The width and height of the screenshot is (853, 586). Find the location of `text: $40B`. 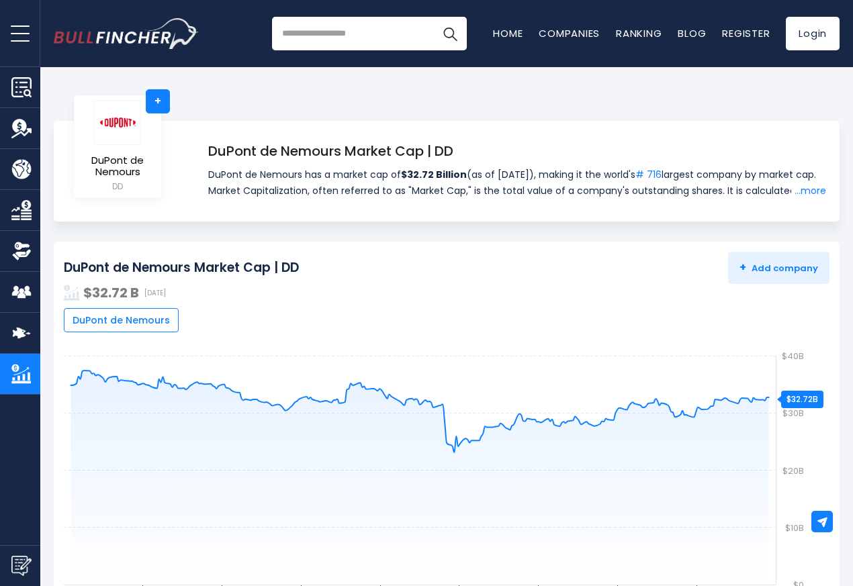

text: $40B is located at coordinates (793, 356).